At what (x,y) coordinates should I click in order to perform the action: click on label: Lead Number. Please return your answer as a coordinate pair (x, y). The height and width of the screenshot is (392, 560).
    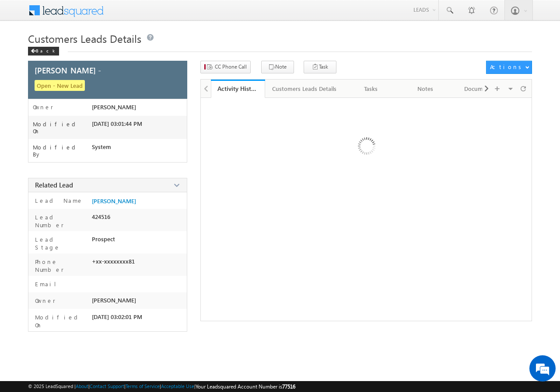
    Looking at the image, I should click on (60, 221).